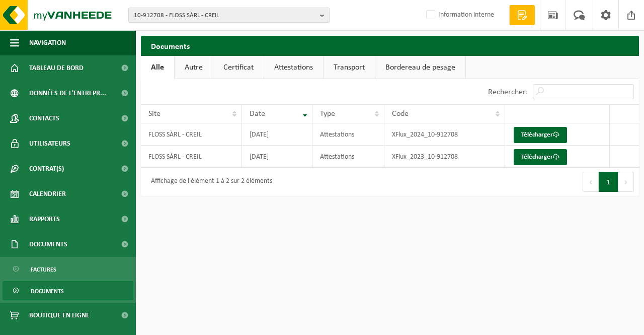 Image resolution: width=644 pixels, height=335 pixels. I want to click on a: Certificat, so click(239, 68).